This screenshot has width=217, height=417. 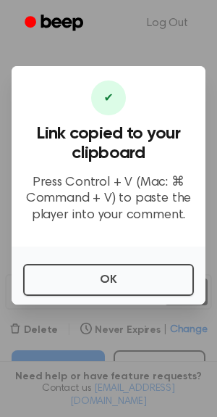 I want to click on a: Log Out, so click(x=167, y=23).